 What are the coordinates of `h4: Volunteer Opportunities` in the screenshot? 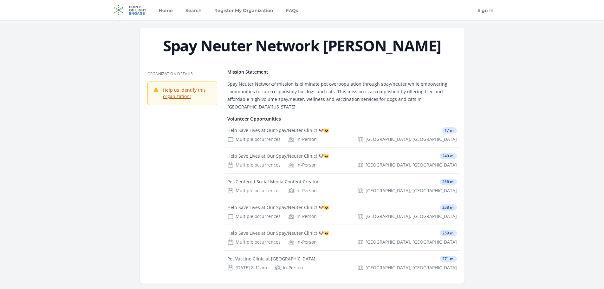 It's located at (342, 119).